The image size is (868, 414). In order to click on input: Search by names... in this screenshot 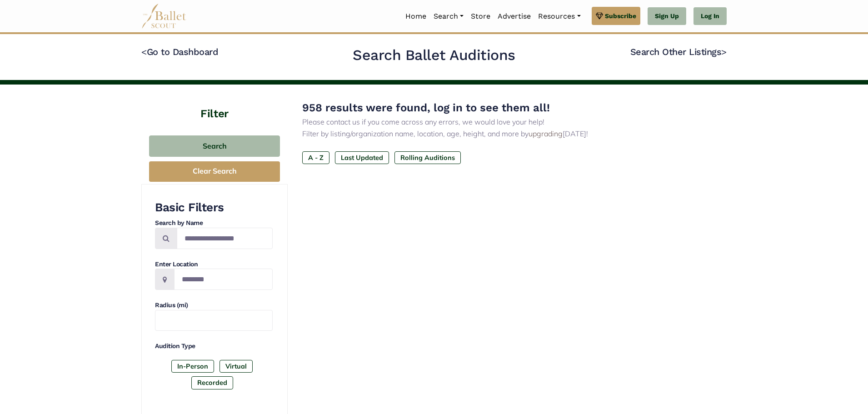, I will do `click(224, 238)`.